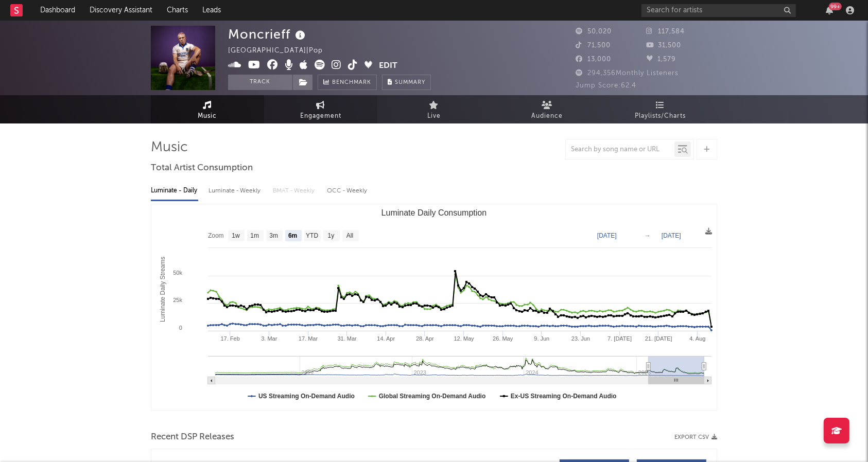 The height and width of the screenshot is (462, 868). I want to click on text: 4. Aug, so click(697, 339).